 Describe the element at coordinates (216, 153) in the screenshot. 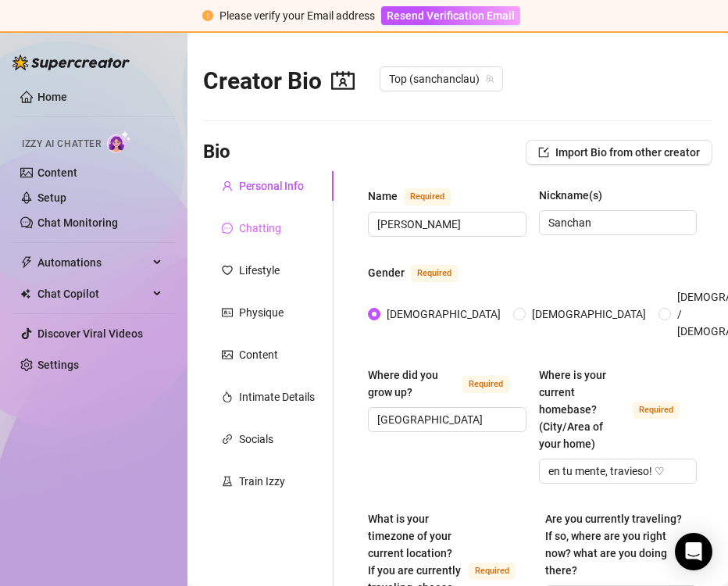

I see `h3: Bio` at that location.